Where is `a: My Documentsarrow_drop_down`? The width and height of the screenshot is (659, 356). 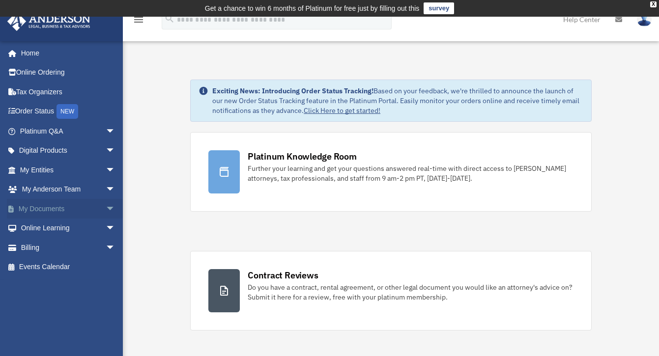 a: My Documentsarrow_drop_down is located at coordinates (68, 209).